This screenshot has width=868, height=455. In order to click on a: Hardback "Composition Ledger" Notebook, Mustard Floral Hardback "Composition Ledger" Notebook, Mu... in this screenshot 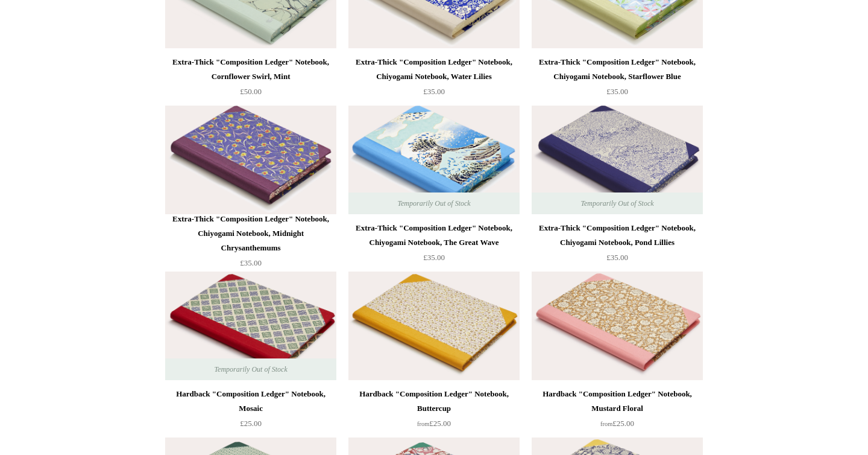, I will do `click(618, 326)`.